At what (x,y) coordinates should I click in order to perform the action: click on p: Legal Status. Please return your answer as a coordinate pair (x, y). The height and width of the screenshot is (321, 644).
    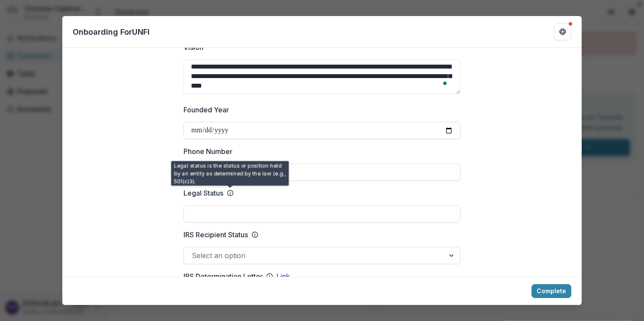
    Looking at the image, I should click on (203, 193).